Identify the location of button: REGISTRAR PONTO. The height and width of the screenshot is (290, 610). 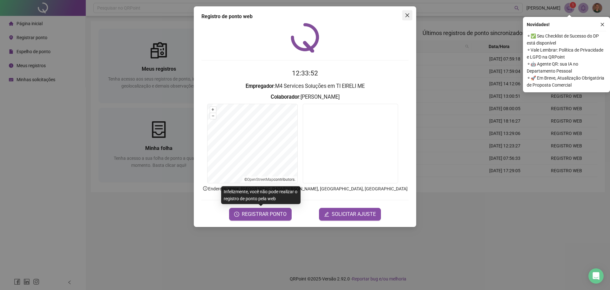
(260, 214).